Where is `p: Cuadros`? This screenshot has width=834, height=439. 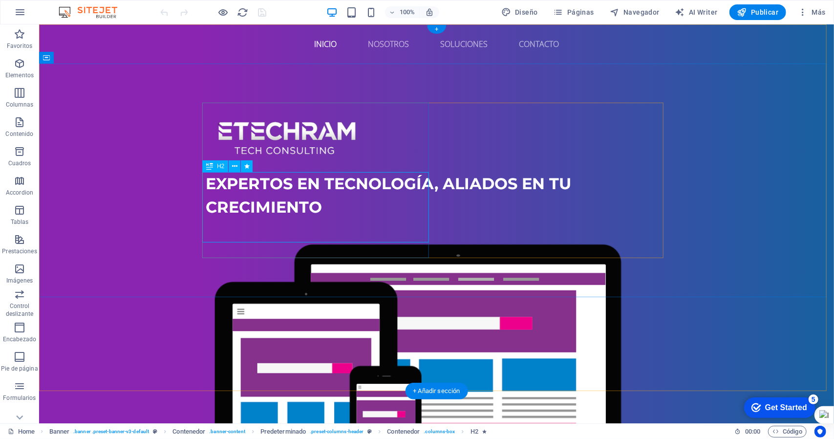 p: Cuadros is located at coordinates (20, 163).